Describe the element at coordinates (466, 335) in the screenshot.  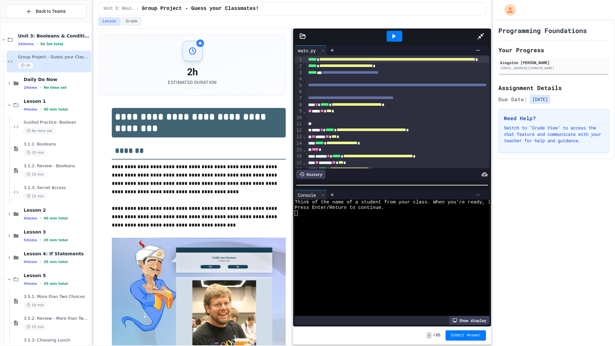
I see `button: Submit Answer` at that location.